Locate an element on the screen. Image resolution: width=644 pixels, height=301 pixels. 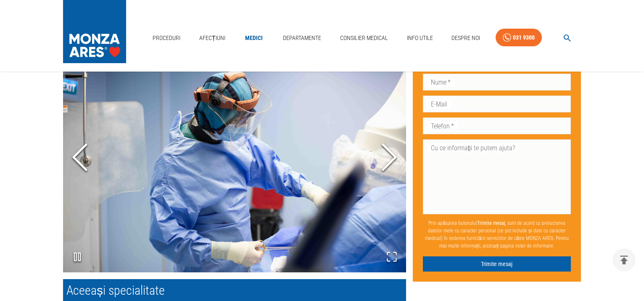
a: Proceduri is located at coordinates (166, 38).